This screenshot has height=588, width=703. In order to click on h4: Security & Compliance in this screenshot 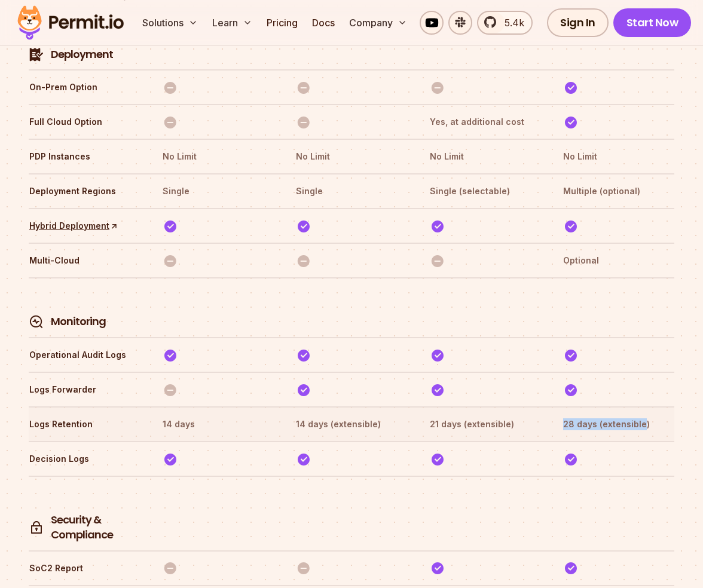, I will do `click(95, 528)`.